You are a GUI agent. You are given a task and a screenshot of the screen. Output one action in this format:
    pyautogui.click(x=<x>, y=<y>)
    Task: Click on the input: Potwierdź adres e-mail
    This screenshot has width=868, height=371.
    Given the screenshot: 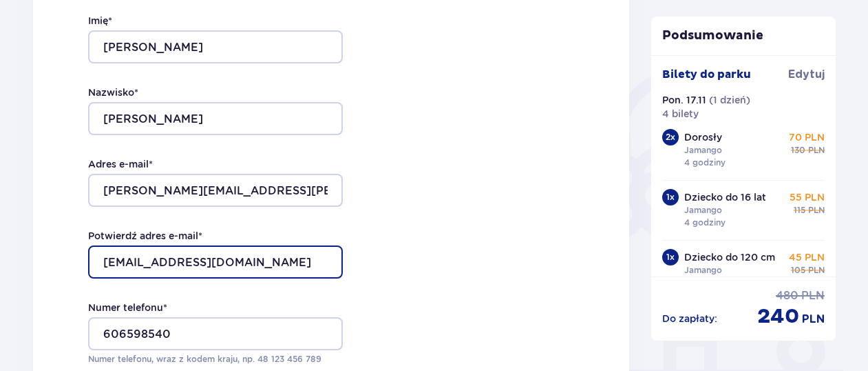 What is the action you would take?
    pyautogui.click(x=215, y=262)
    